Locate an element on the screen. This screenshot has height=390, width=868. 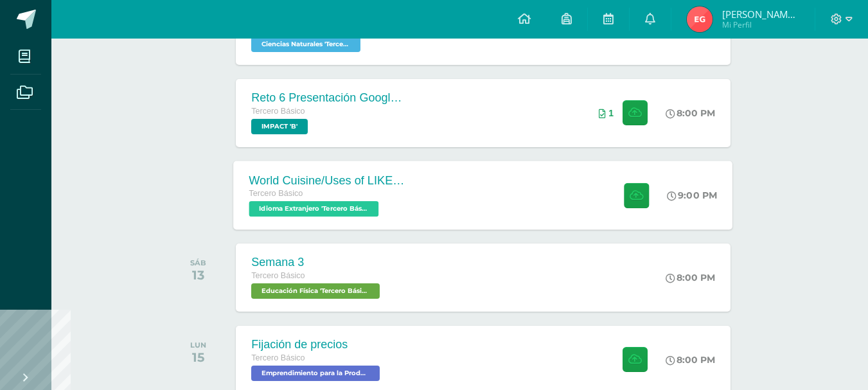
img: 80b2a2ce82189c13ed95b609bb1b7ae5.png is located at coordinates (700, 19).